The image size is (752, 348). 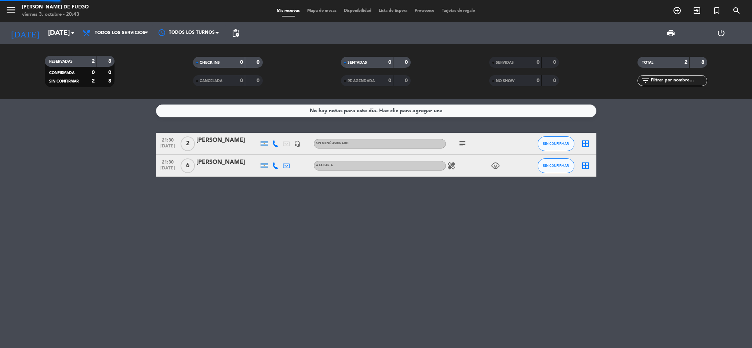 I want to click on span: Disponibilidad, so click(x=358, y=11).